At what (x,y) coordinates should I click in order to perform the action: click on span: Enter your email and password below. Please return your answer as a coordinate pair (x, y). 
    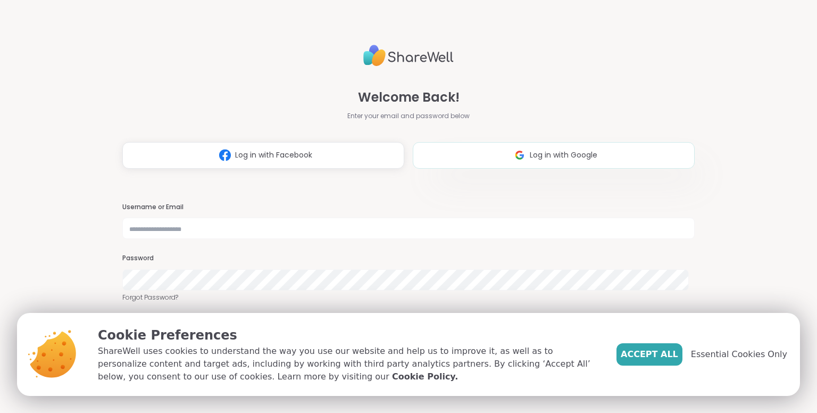
    Looking at the image, I should click on (408, 116).